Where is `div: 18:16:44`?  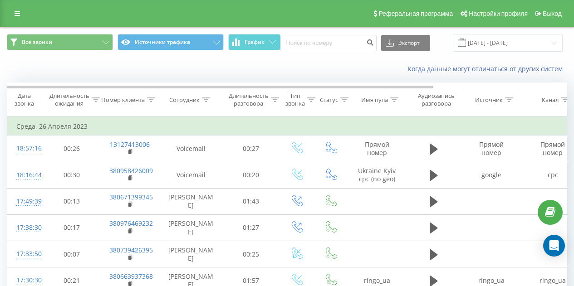 div: 18:16:44 is located at coordinates (25, 175).